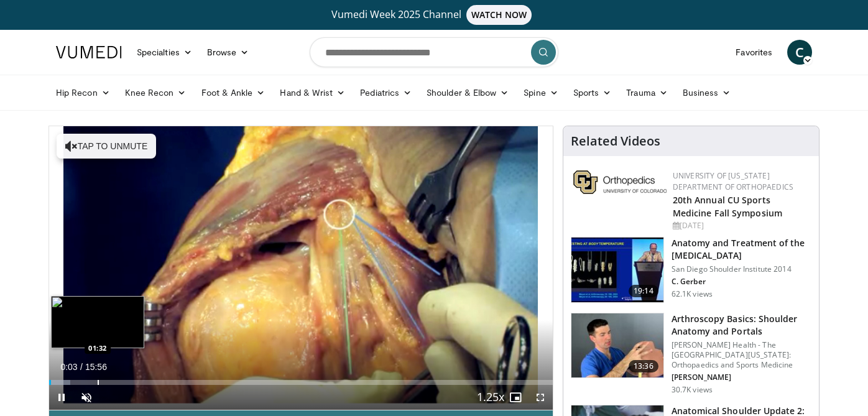  I want to click on img: 58008271-3059-4eea-87a5-8726eb53a503.150x105_q85_crop-smart_upscale.jpg, so click(618, 270).